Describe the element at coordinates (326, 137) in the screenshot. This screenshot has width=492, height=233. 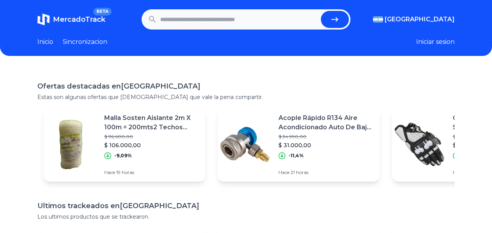
I see `p: $ 34.990,00` at that location.